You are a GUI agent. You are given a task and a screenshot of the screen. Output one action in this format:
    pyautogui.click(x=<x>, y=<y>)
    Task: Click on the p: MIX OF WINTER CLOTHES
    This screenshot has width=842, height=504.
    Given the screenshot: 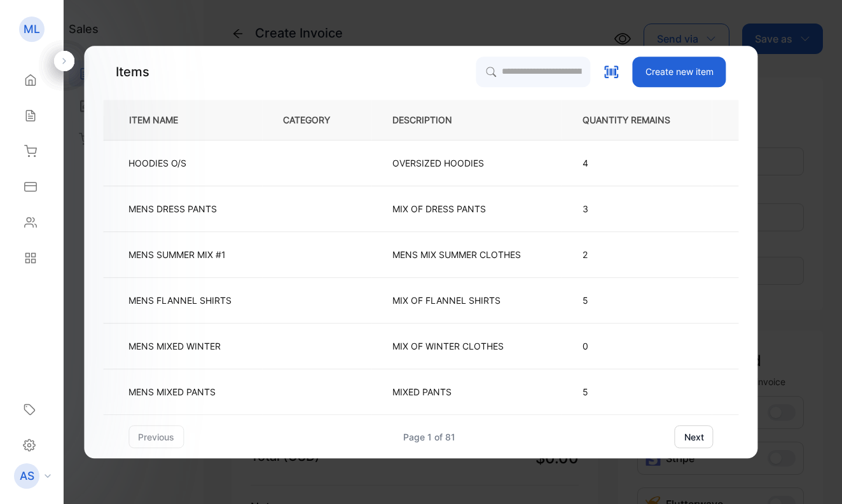 What is the action you would take?
    pyautogui.click(x=448, y=346)
    